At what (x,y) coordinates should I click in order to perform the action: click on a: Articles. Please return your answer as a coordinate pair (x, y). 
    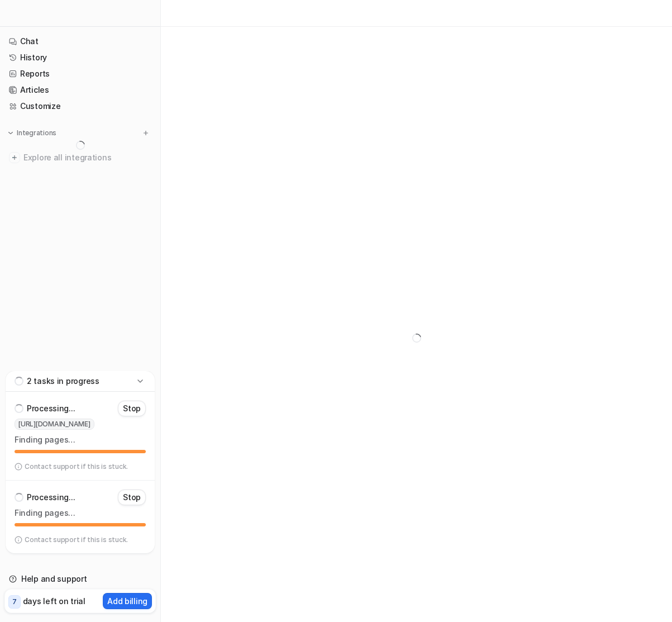
    Looking at the image, I should click on (80, 90).